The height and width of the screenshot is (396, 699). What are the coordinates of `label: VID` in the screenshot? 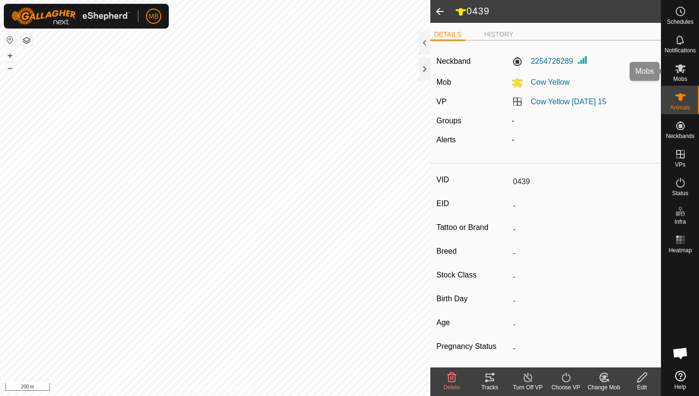 It's located at (473, 180).